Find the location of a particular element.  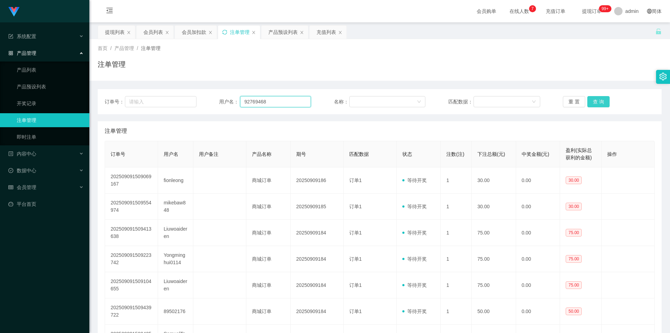

sup: 1126 is located at coordinates (605, 9).